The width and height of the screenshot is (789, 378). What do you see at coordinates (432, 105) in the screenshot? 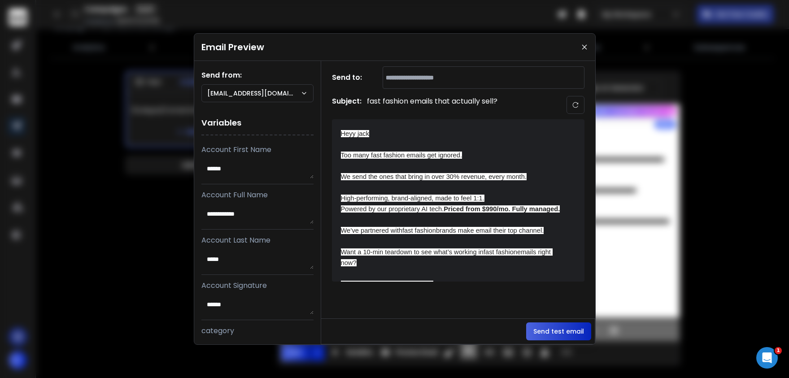
I see `p: fast fashion emails that actually sell?` at bounding box center [432, 105].